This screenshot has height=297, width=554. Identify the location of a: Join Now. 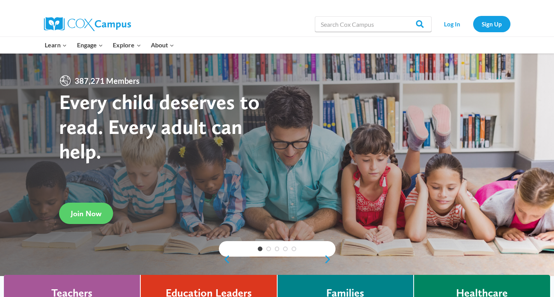
(86, 213).